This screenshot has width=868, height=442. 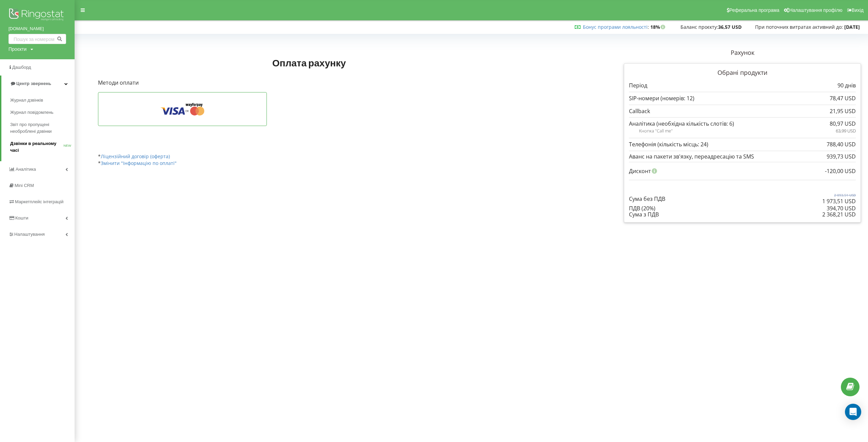 What do you see at coordinates (22, 67) in the screenshot?
I see `span: Дашборд` at bounding box center [22, 67].